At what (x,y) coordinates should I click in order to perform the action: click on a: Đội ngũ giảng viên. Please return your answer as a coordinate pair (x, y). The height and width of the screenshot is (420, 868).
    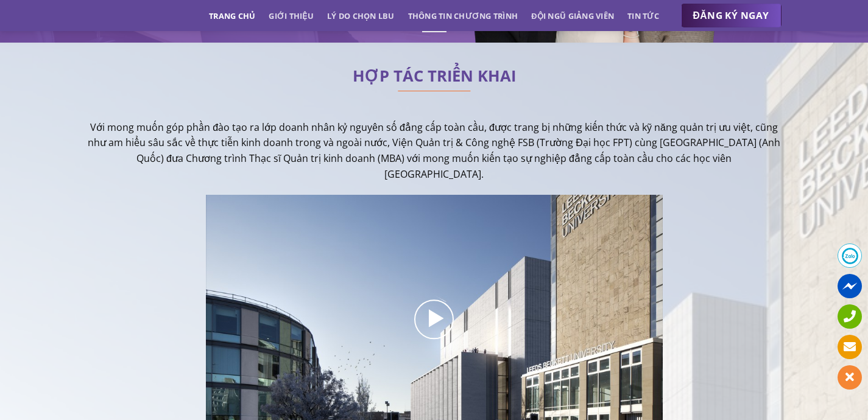
    Looking at the image, I should click on (573, 16).